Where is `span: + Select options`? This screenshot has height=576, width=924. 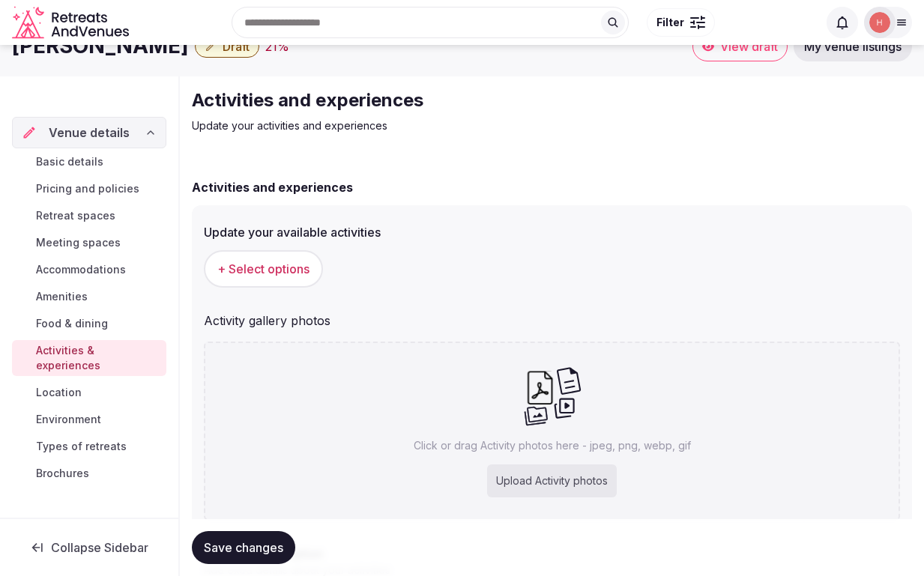
span: + Select options is located at coordinates (263, 269).